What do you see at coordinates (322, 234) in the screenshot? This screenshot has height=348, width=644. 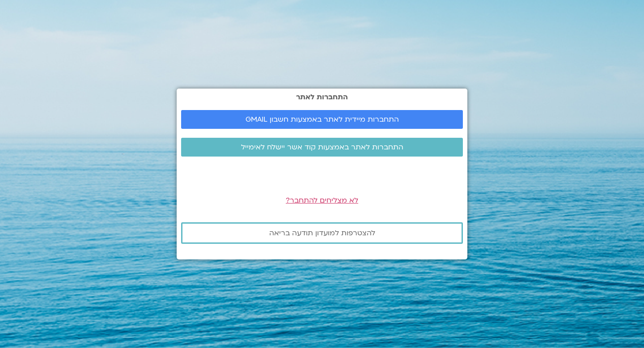 I see `span: להצטרפות למועדון תודעה בריאה` at bounding box center [322, 234].